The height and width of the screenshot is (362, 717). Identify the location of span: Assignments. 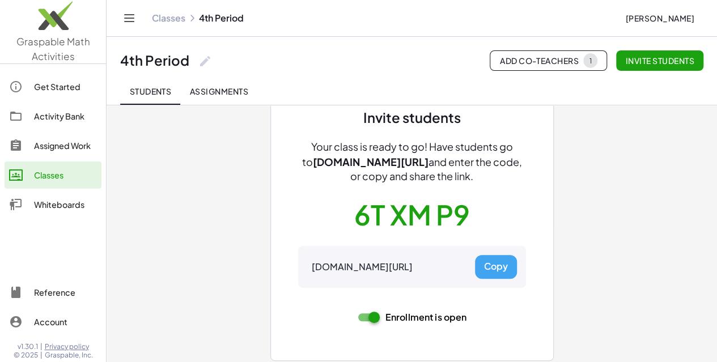
(219, 91).